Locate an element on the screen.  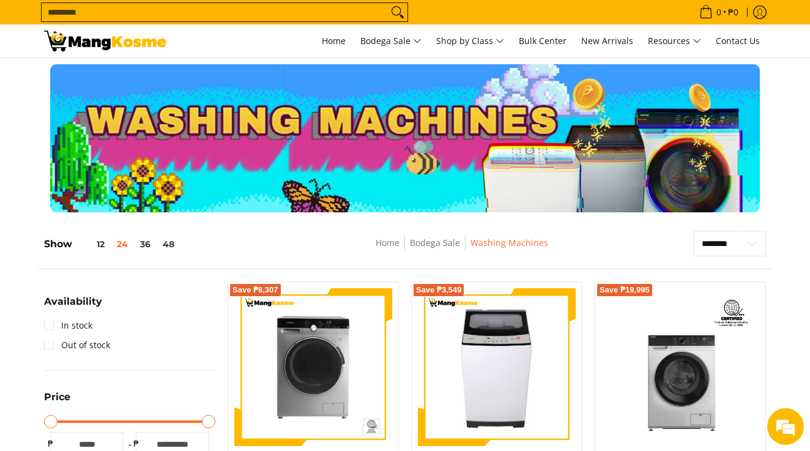
a: New Arrivals is located at coordinates (607, 41).